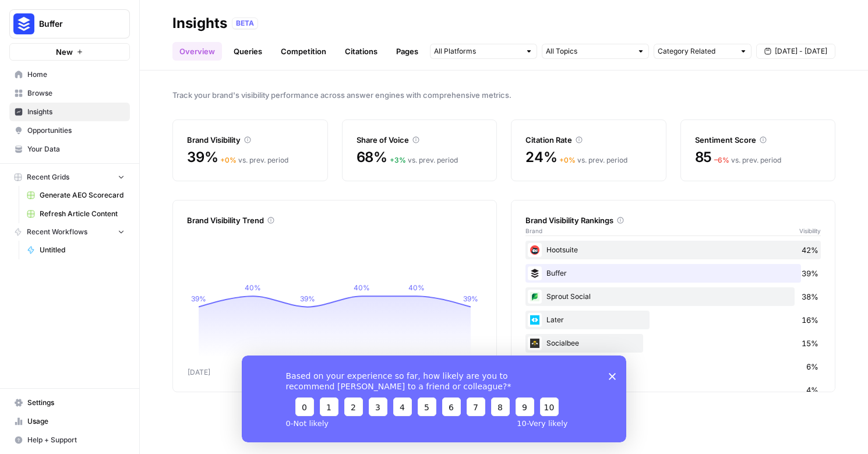  What do you see at coordinates (541, 157) in the screenshot?
I see `span: 24%` at bounding box center [541, 157].